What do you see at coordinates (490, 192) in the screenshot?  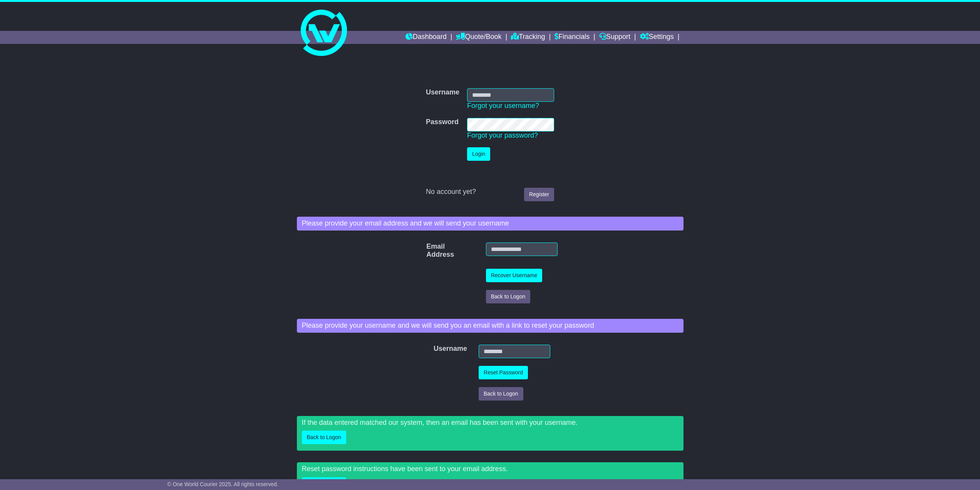 I see `div: No account yet?` at bounding box center [490, 192].